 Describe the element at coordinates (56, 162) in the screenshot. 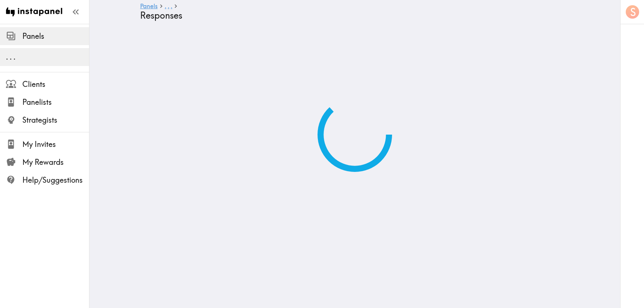

I see `span: My Rewards` at that location.